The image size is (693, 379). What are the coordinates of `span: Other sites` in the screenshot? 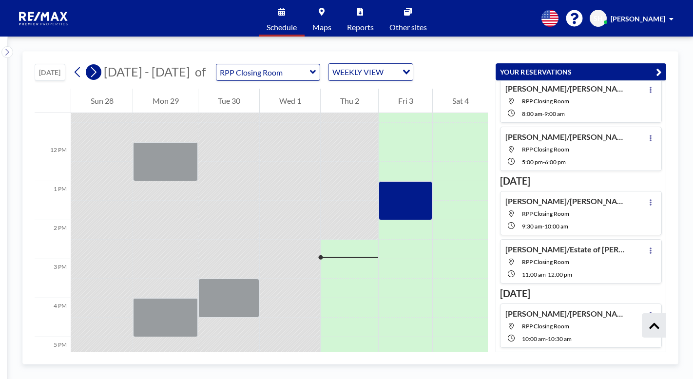 It's located at (408, 27).